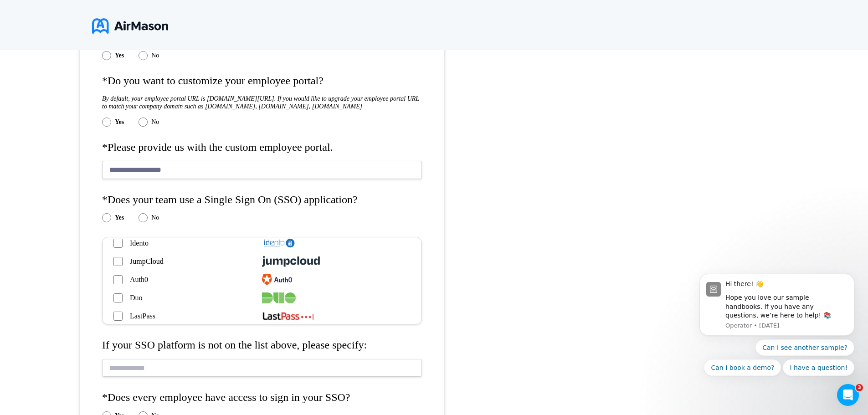 This screenshot has width=868, height=415. I want to click on button: Quick reply: Can I see another sample?, so click(119, 87).